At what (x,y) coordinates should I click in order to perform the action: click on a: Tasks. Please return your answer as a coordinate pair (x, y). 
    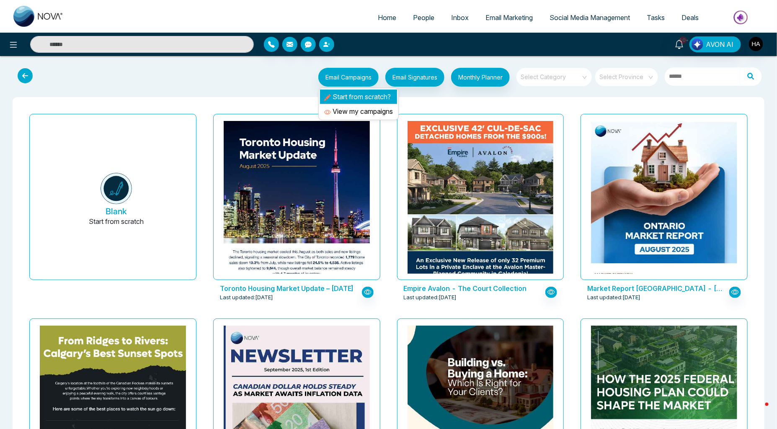
    Looking at the image, I should click on (655, 18).